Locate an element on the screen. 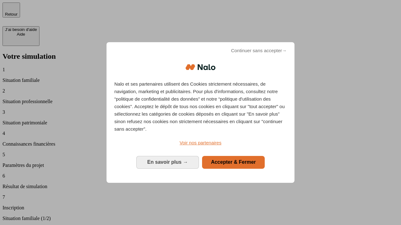 The width and height of the screenshot is (401, 225). a: Voir nos partenaires is located at coordinates (200, 143).